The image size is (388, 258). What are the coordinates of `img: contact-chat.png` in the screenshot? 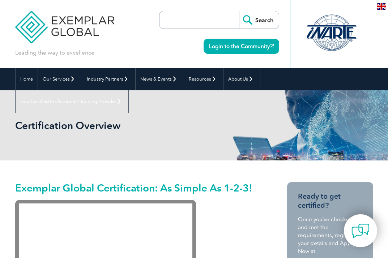 It's located at (361, 231).